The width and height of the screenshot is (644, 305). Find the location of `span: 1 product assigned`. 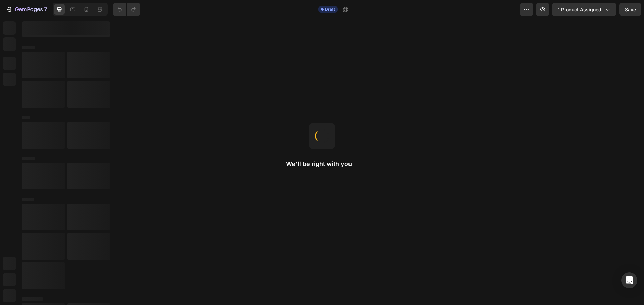

span: 1 product assigned is located at coordinates (580, 9).